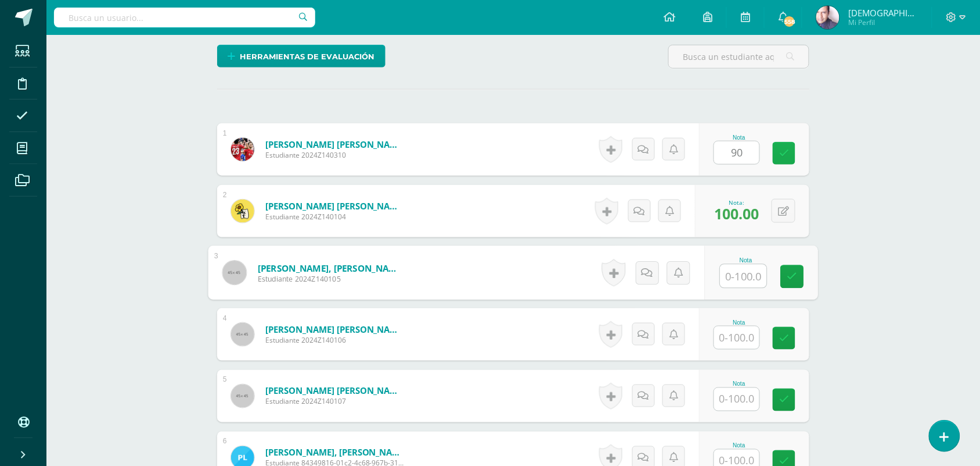 The image size is (980, 466). What do you see at coordinates (790, 22) in the screenshot?
I see `span: 558` at bounding box center [790, 22].